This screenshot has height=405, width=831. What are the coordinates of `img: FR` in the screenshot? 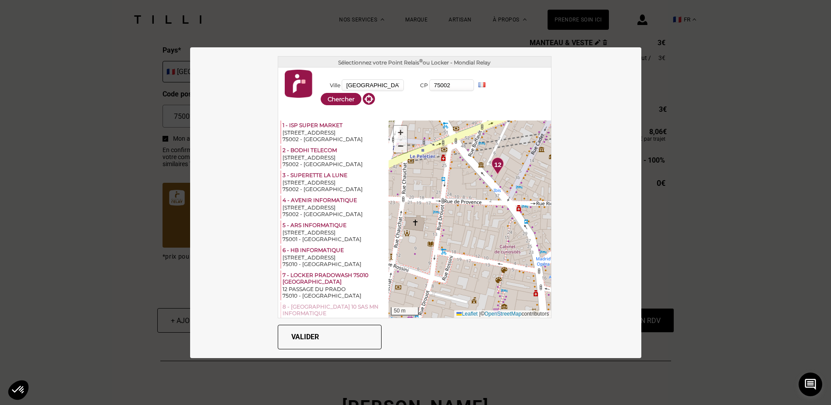 It's located at (482, 85).